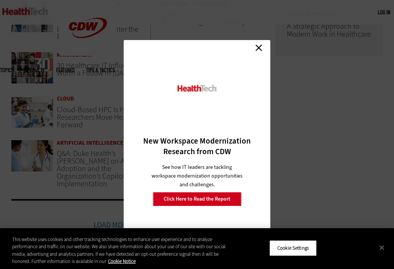  What do you see at coordinates (293, 249) in the screenshot?
I see `button: Cookie Settings` at bounding box center [293, 249].